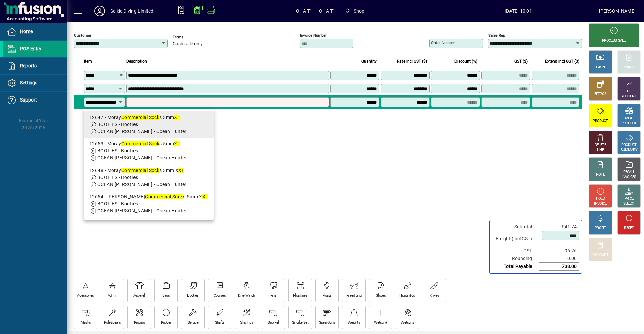  Describe the element at coordinates (82, 35) in the screenshot. I see `mat-label: Customer` at that location.